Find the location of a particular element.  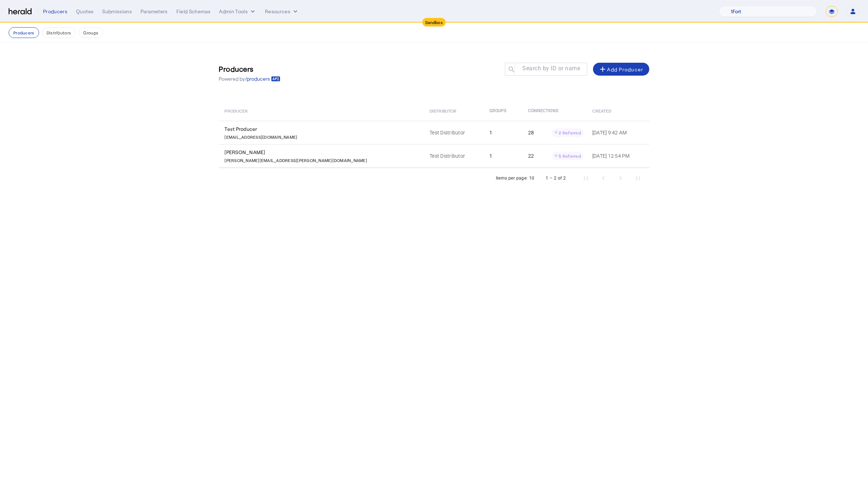

div: 1 – 2 of 2 is located at coordinates (556, 178).